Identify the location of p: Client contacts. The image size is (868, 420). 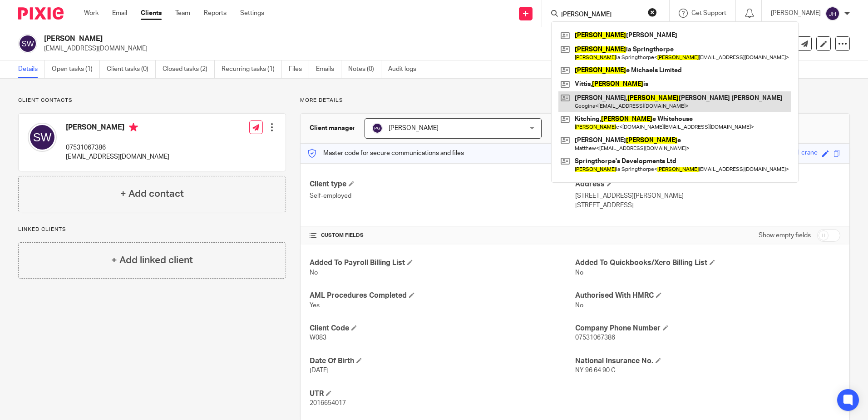
(152, 100).